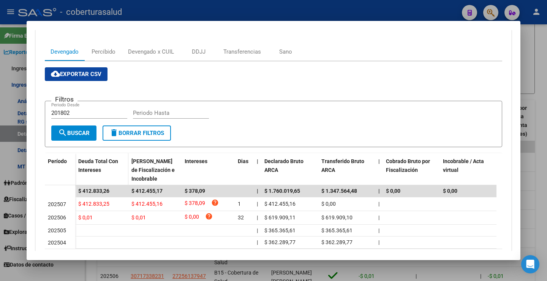 This screenshot has width=547, height=281. I want to click on datatable-header-cell: Dias, so click(244, 170).